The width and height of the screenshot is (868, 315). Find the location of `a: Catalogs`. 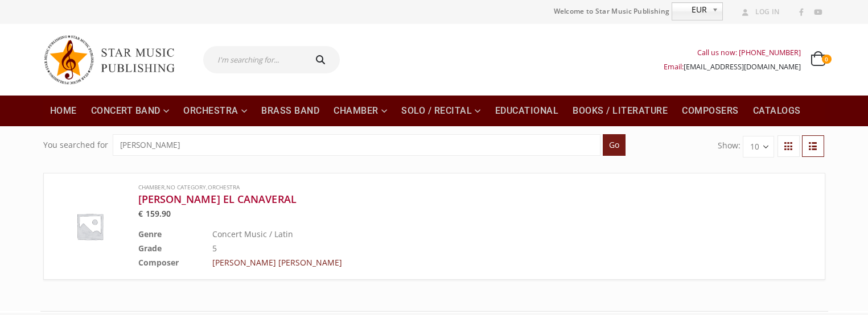

a: Catalogs is located at coordinates (777, 111).